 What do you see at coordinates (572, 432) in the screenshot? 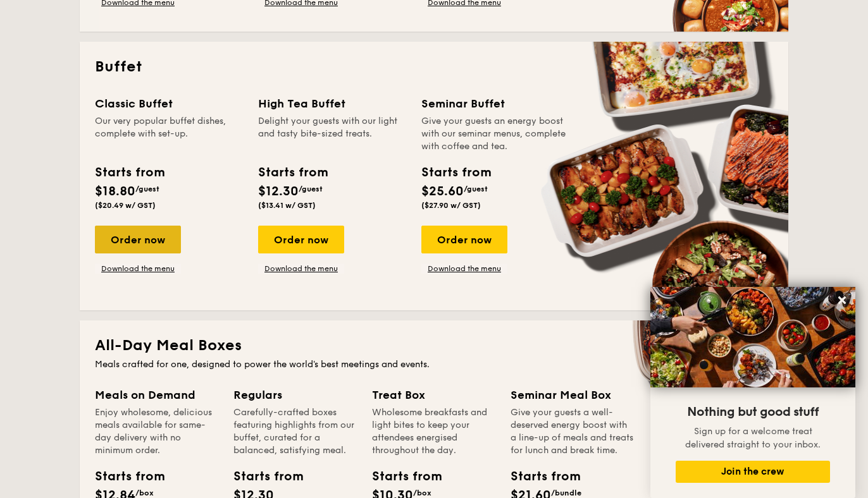
I see `div: Give your guests a well-deserved energy boost with a line-up of meals and treats for lunch and br...` at bounding box center [572, 432].